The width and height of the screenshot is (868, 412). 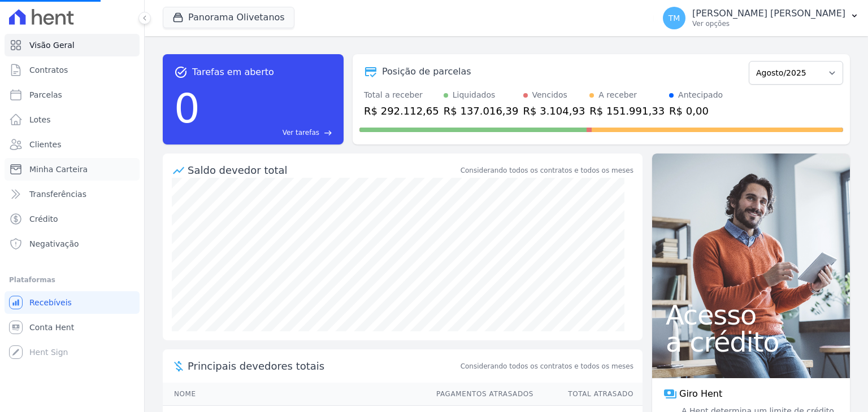 What do you see at coordinates (52, 45) in the screenshot?
I see `span: Visão Geral` at bounding box center [52, 45].